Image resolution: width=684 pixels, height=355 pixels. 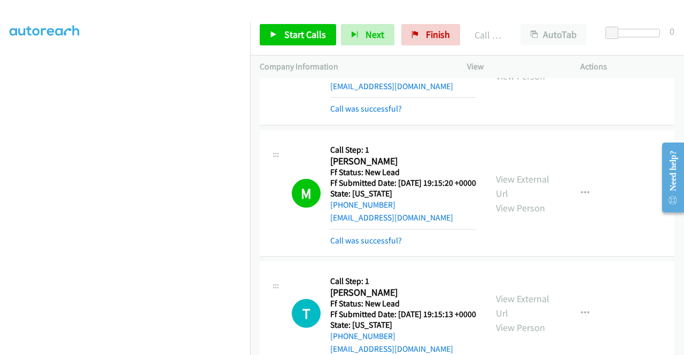 I want to click on div: Open Resource Center, so click(x=19, y=42).